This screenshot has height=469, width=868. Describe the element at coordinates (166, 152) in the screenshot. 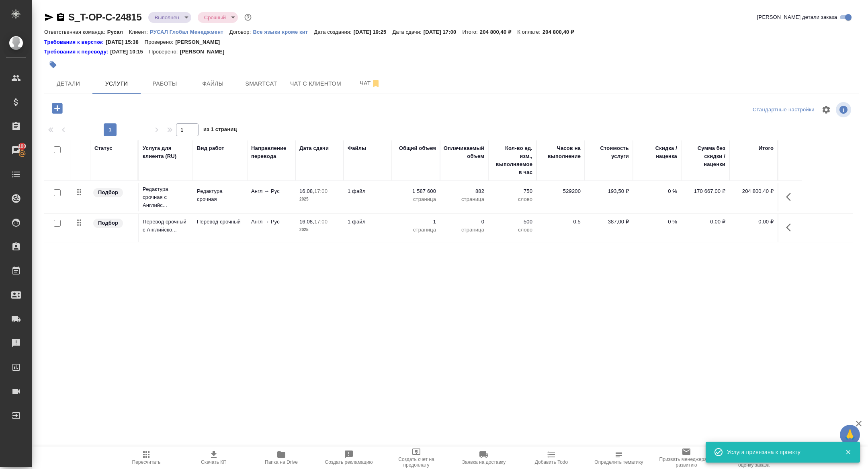

I see `div: Услуга для клиента (RU)` at that location.